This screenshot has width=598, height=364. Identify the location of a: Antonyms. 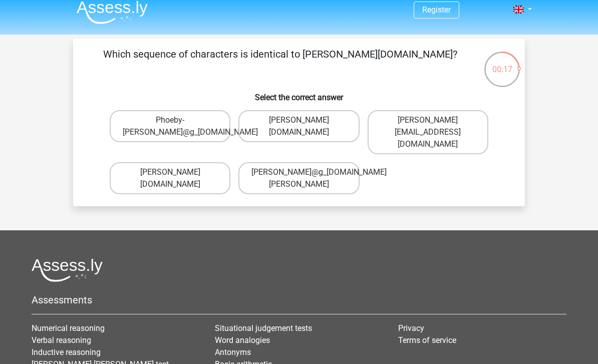
(233, 352).